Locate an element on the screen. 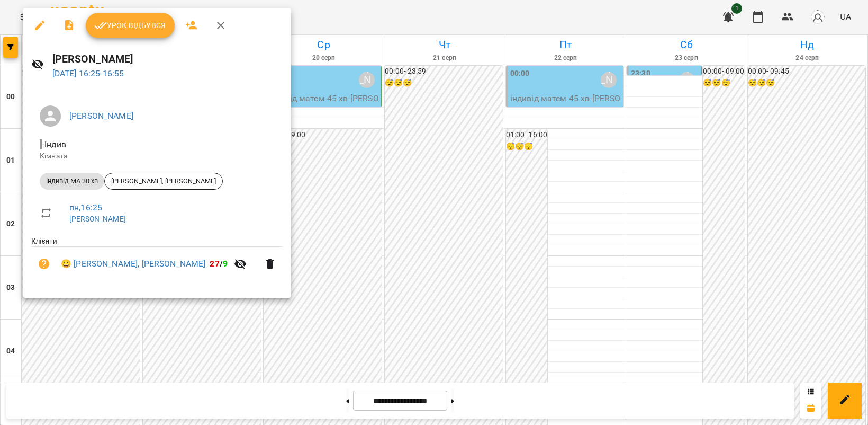 This screenshot has height=425, width=868. p: Кімната is located at coordinates (157, 156).